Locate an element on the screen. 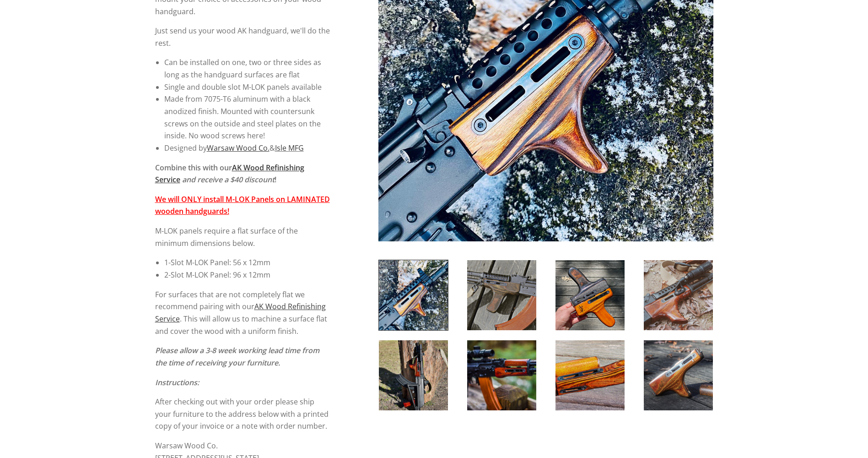  p: For surfaces that are not completely flat we recommend pairing with our . This will allow us to m... is located at coordinates (243, 313).